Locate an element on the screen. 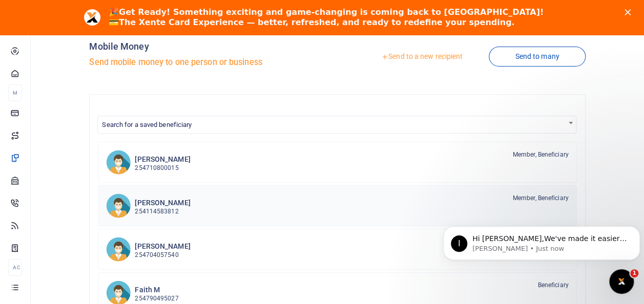 Image resolution: width=644 pixels, height=304 pixels. span: 1 is located at coordinates (634, 273).